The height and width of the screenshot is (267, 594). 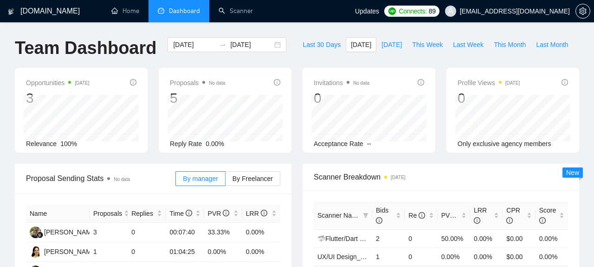 What do you see at coordinates (583, 11) in the screenshot?
I see `button: setting` at bounding box center [583, 11].